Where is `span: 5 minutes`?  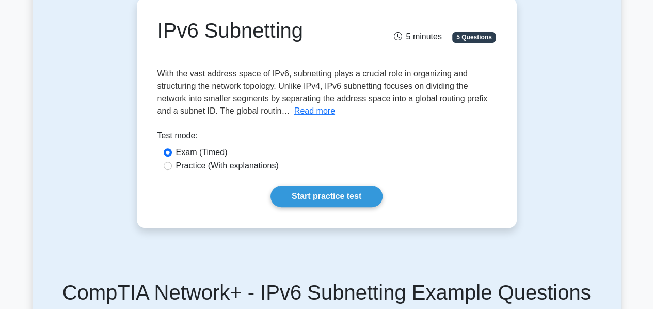
span: 5 minutes is located at coordinates (417, 36).